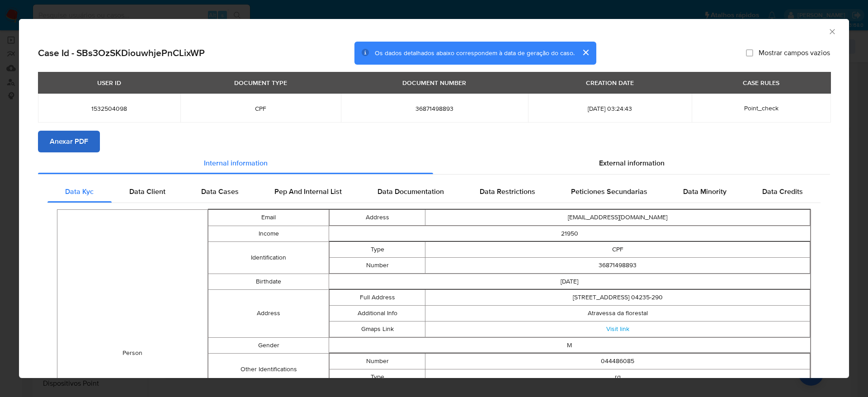 Image resolution: width=868 pixels, height=397 pixels. I want to click on td: Income, so click(269, 233).